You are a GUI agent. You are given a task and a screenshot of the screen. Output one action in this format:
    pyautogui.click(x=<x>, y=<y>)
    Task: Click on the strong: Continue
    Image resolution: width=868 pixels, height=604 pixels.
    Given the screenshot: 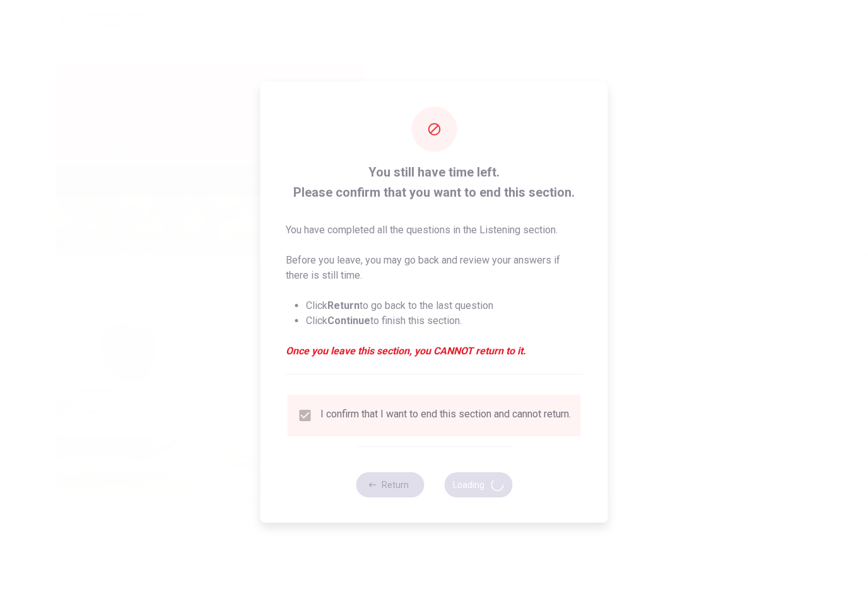 What is the action you would take?
    pyautogui.click(x=349, y=320)
    